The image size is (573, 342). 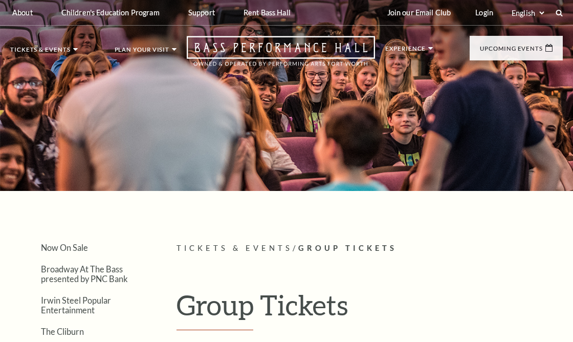 What do you see at coordinates (370, 309) in the screenshot?
I see `h1: Group Tickets` at bounding box center [370, 309].